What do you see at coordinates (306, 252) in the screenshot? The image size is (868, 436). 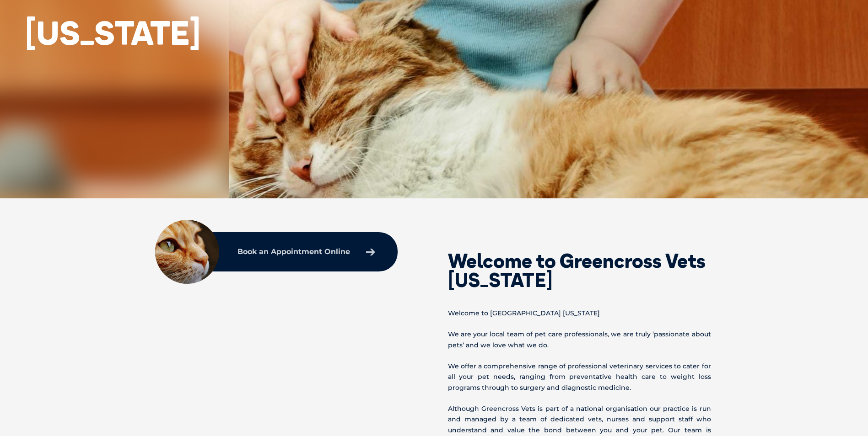 I see `a: Book an Appointment Online` at bounding box center [306, 252].